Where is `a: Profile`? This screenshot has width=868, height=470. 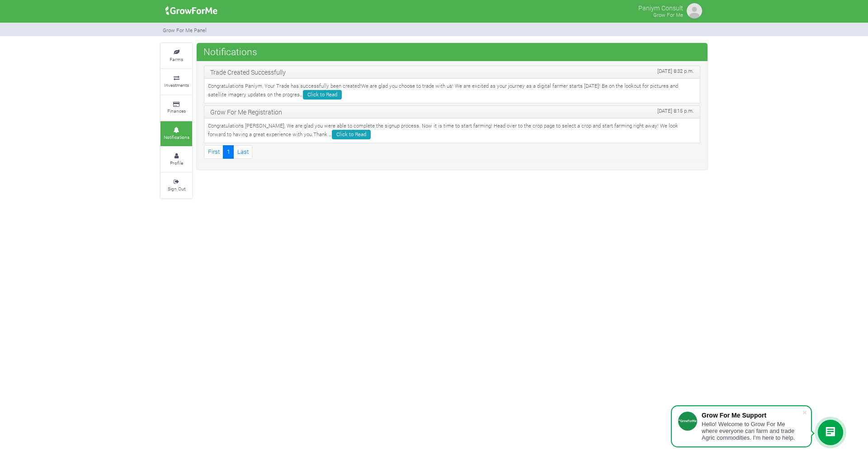 a: Profile is located at coordinates (176, 159).